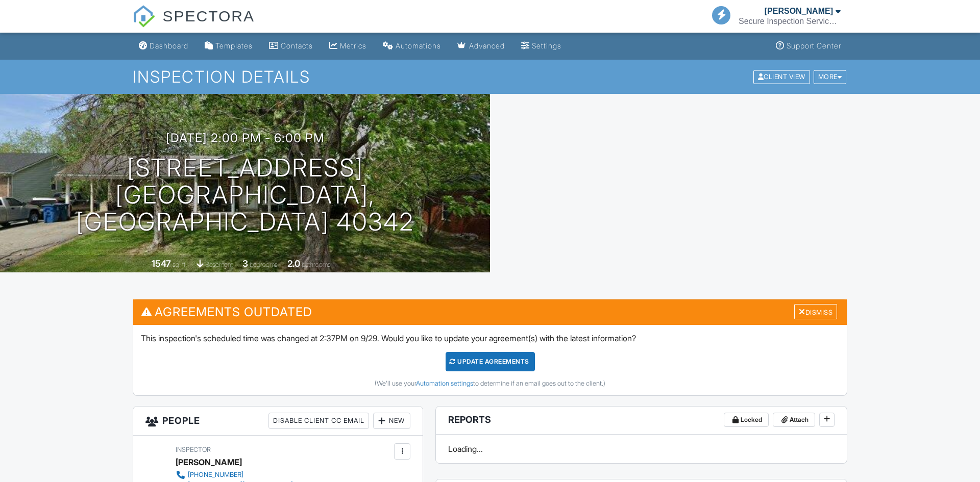  What do you see at coordinates (263, 264) in the screenshot?
I see `span: bedrooms` at bounding box center [263, 264].